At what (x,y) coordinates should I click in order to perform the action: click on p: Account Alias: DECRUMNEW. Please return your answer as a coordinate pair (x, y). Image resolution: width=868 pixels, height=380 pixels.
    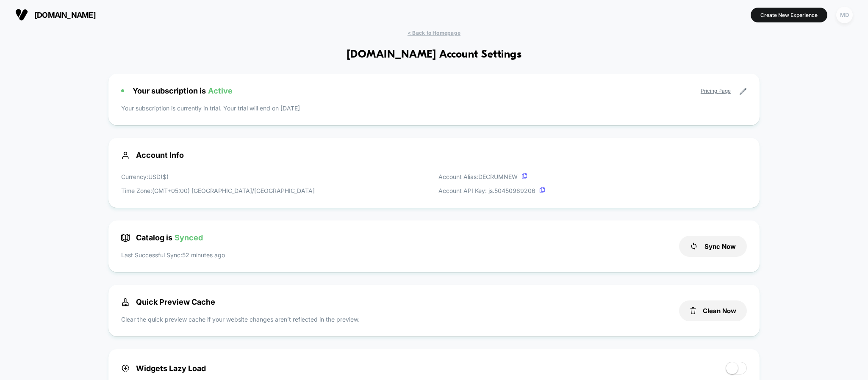
    Looking at the image, I should click on (492, 177).